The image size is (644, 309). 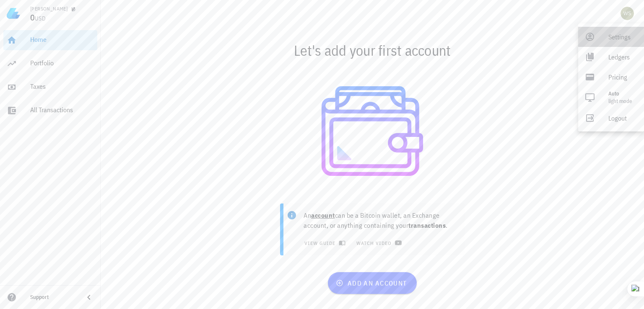 What do you see at coordinates (381, 220) in the screenshot?
I see `p: An can be a Bitcoin wallet, an Exchange account, or anything containing your .` at bounding box center [381, 220].